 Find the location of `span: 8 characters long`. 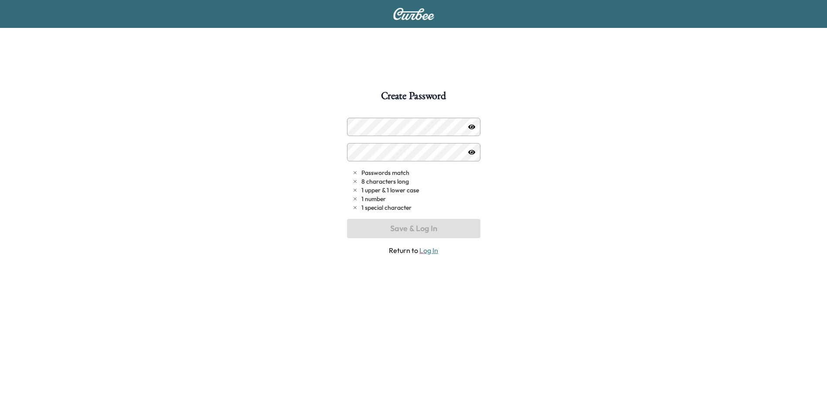

span: 8 characters long is located at coordinates (385, 181).